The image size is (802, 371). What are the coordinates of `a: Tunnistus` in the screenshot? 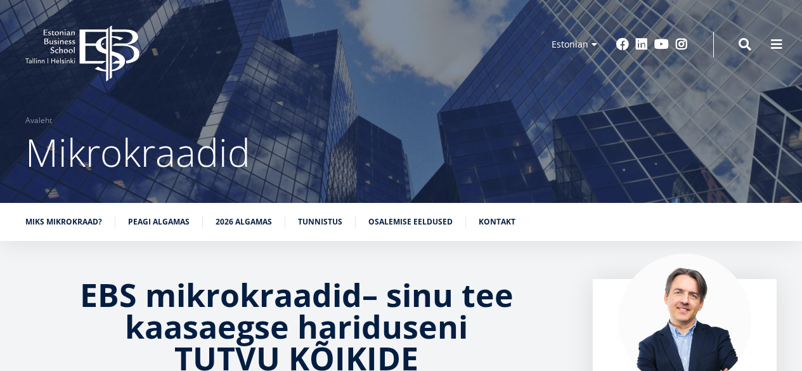 It's located at (320, 222).